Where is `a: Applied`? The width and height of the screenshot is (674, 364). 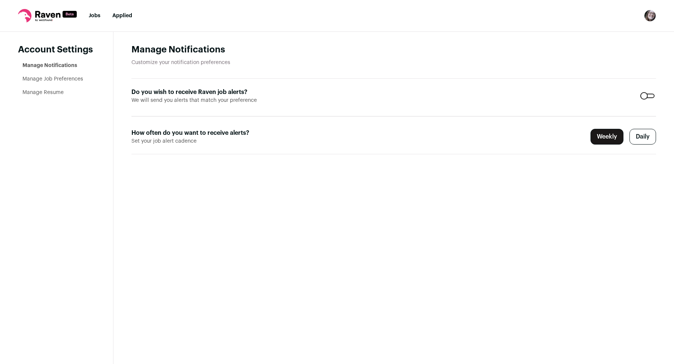 a: Applied is located at coordinates (122, 16).